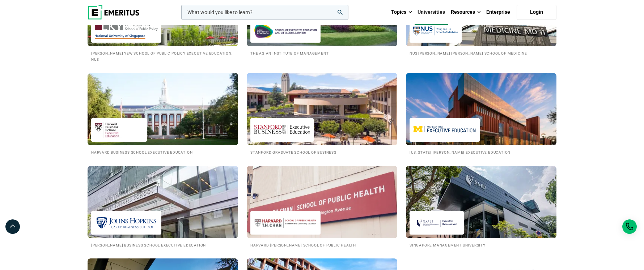 This screenshot has width=644, height=270. I want to click on h2: Stanford Graduate School of Business, so click(322, 152).